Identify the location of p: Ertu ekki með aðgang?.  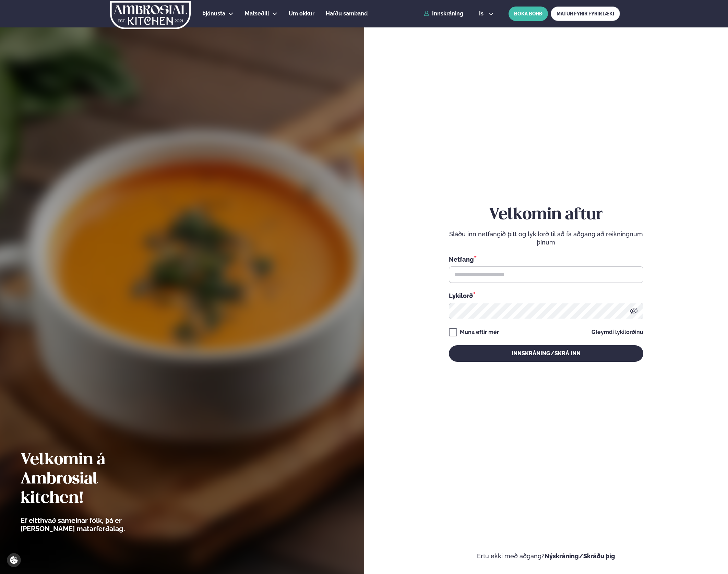
(546, 556).